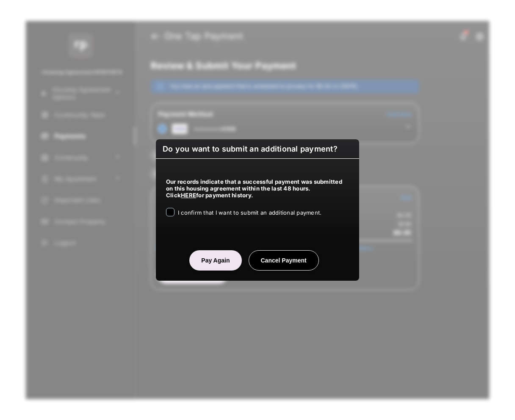 This screenshot has width=515, height=420. What do you see at coordinates (215, 261) in the screenshot?
I see `button: Pay Again` at bounding box center [215, 261].